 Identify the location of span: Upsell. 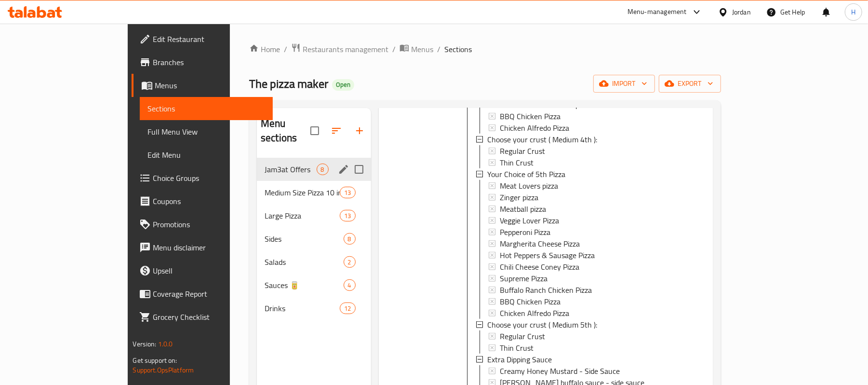
(209, 270).